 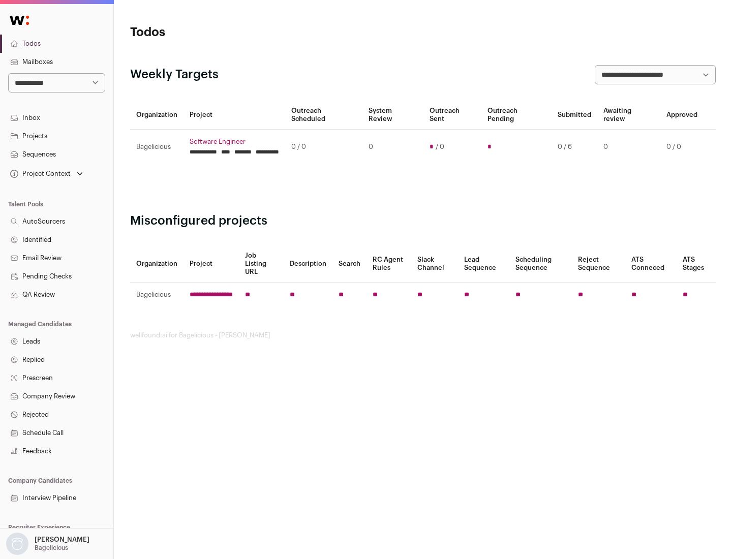 I want to click on div: Project Context, so click(x=39, y=174).